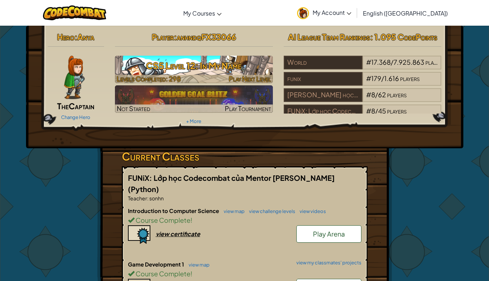 The height and width of the screenshot is (281, 489). Describe the element at coordinates (194, 69) in the screenshot. I see `a: Play Next Level` at that location.